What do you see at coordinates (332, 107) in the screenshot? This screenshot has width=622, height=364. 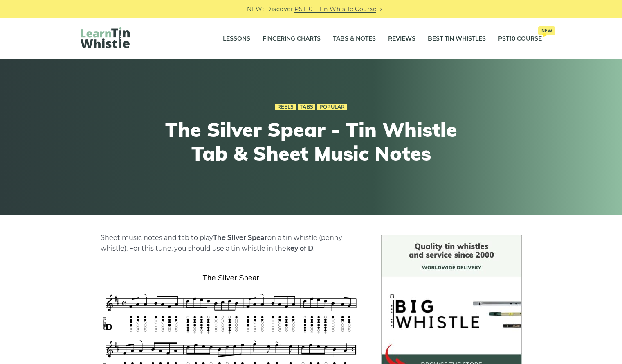 I see `a: Popular` at bounding box center [332, 107].